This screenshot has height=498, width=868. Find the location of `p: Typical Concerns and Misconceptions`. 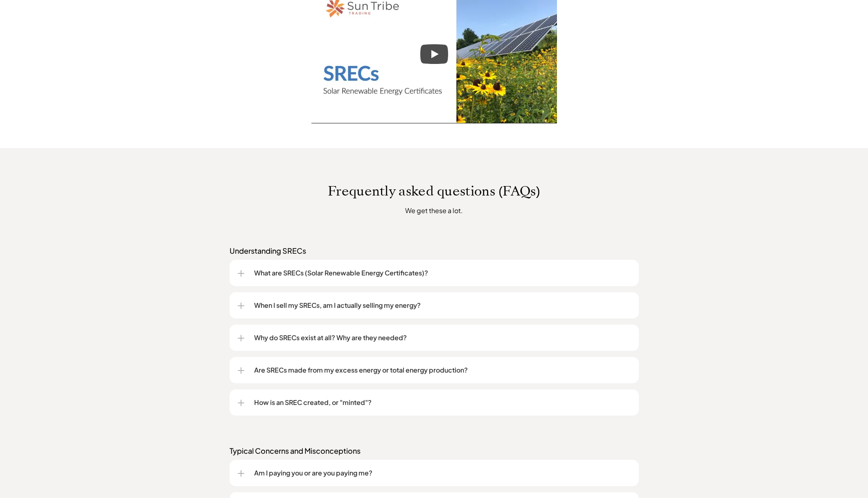

p: Typical Concerns and Misconceptions is located at coordinates (434, 451).